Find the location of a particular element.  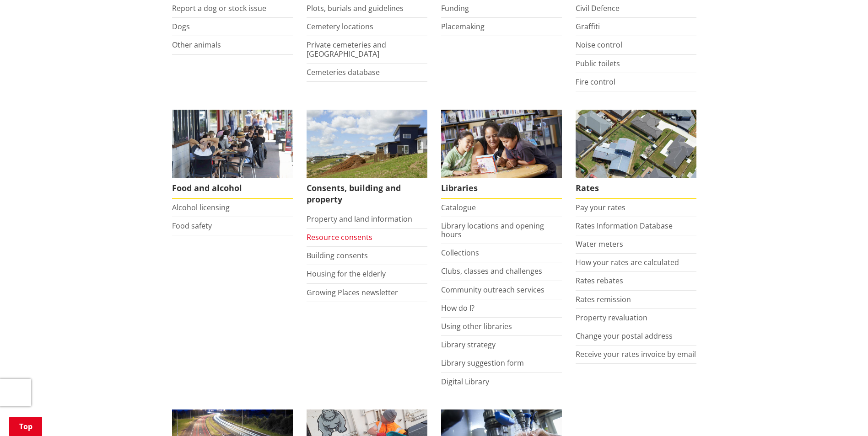

a: Civil Defence is located at coordinates (597, 8).